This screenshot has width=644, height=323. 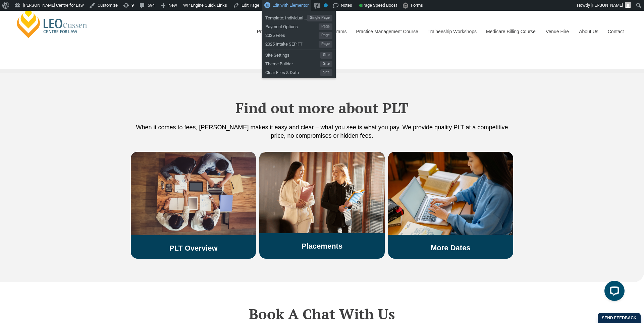 I want to click on a: Payment OptionsPage, so click(x=299, y=26).